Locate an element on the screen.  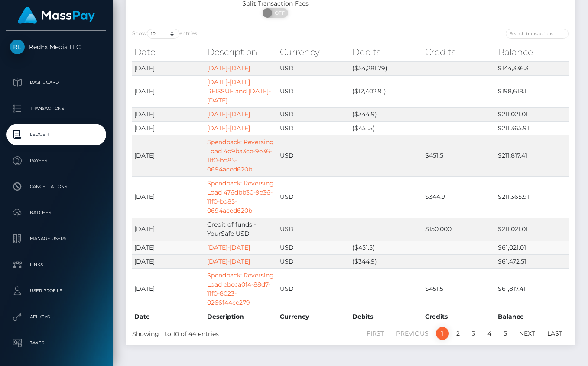
td: $150,000 is located at coordinates (460, 229).